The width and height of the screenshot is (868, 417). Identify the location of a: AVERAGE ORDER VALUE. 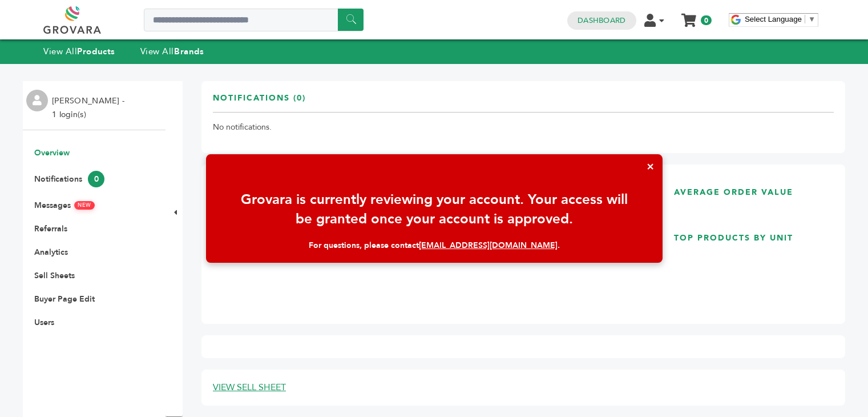
(733, 194).